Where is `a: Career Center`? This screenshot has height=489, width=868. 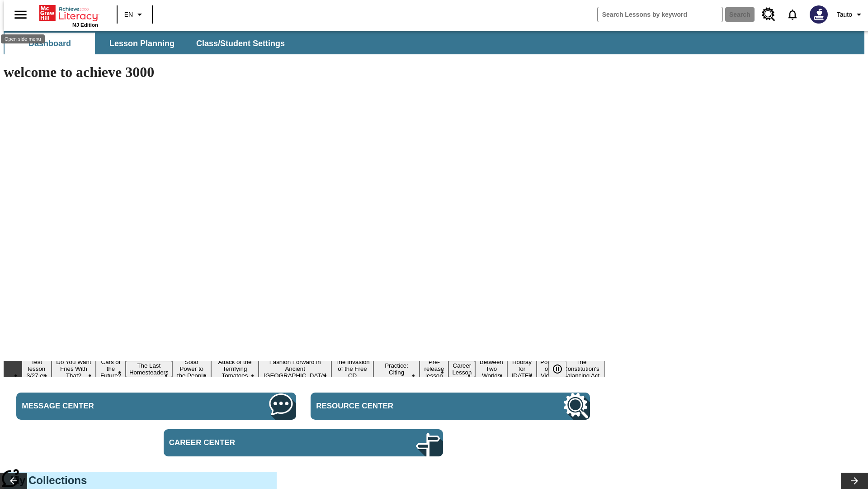 a: Career Center is located at coordinates (303, 443).